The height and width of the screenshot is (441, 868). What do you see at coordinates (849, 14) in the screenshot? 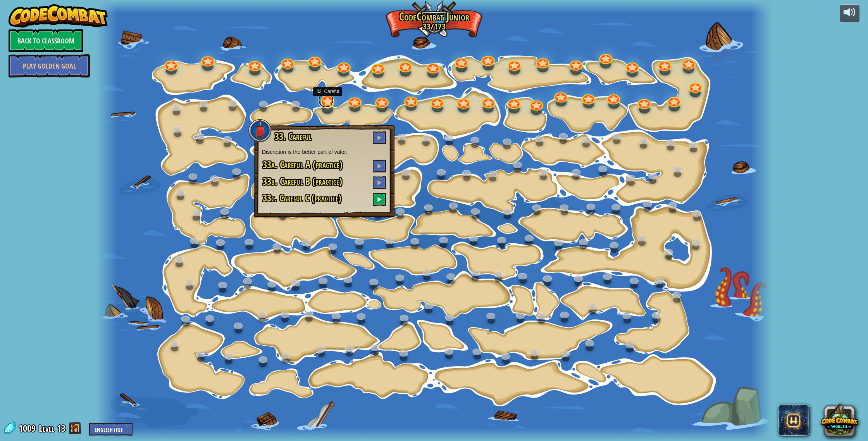
I see `button: Adjust volume` at bounding box center [849, 14].